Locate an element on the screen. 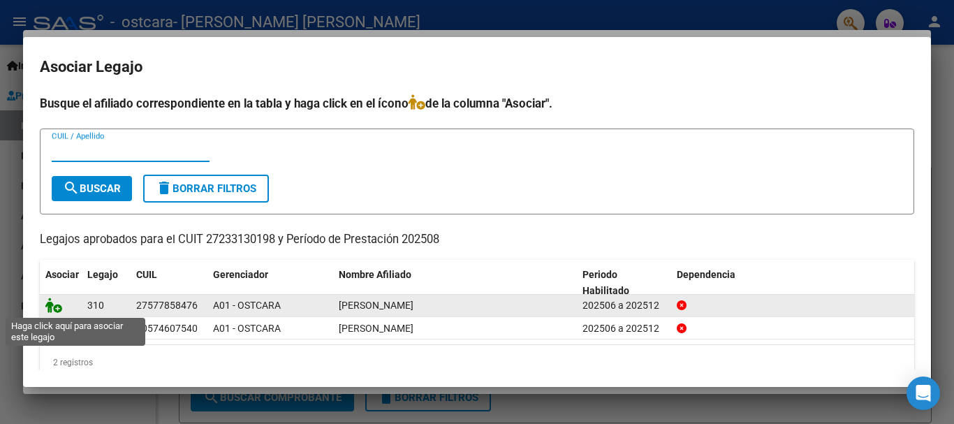 Image resolution: width=954 pixels, height=424 pixels. p: Legajos aprobados para el CUIT 27233130198 y Período de Prestación 202508 is located at coordinates (477, 239).